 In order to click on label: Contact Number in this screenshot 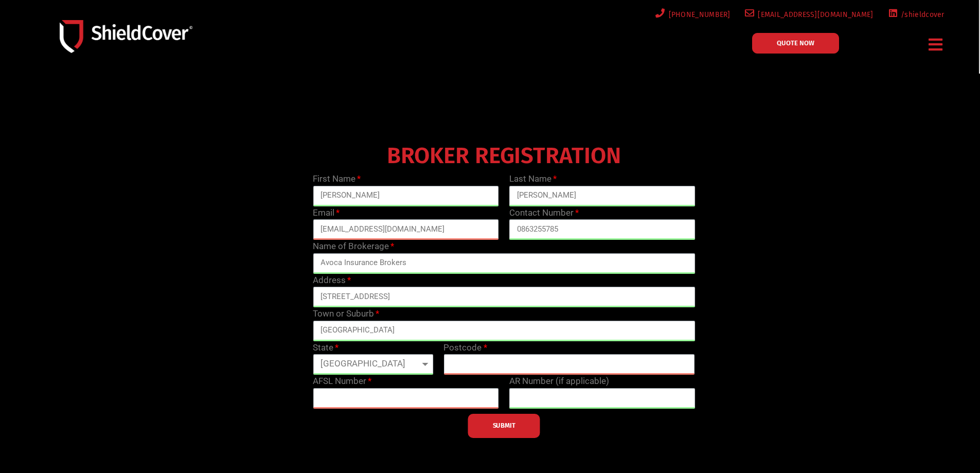, I will do `click(544, 213)`.